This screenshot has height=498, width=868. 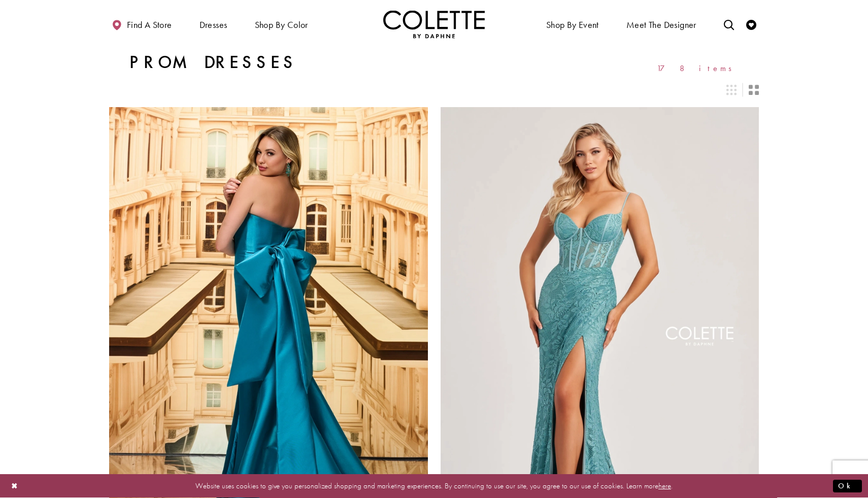 I want to click on button: Submit Dialog, so click(x=847, y=485).